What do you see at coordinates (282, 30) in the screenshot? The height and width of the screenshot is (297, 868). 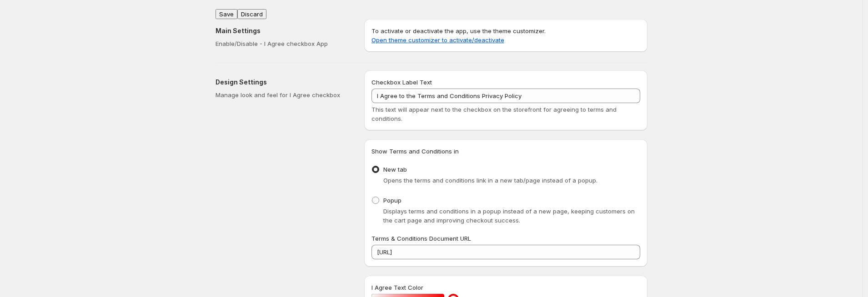 I see `h2: Main Settings` at bounding box center [282, 30].